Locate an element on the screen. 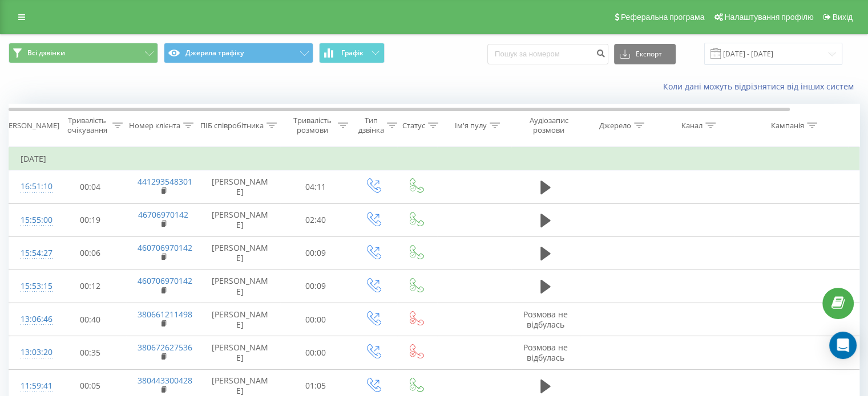  td: 00:06 is located at coordinates (90, 253).